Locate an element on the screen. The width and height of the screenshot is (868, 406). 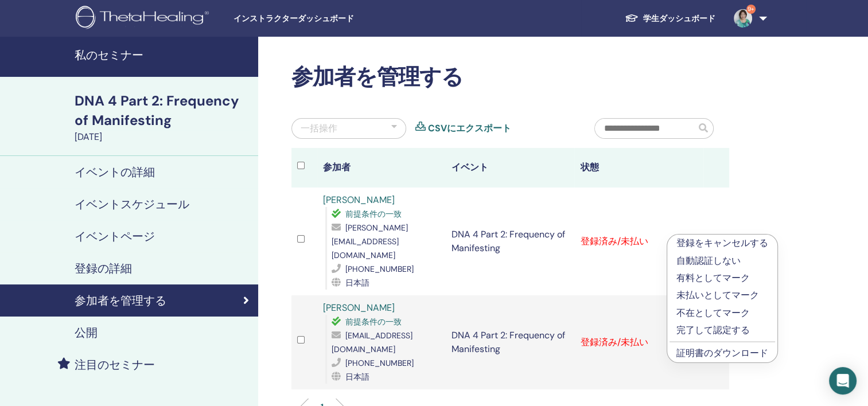
h4: イベントの詳細 is located at coordinates (115, 172).